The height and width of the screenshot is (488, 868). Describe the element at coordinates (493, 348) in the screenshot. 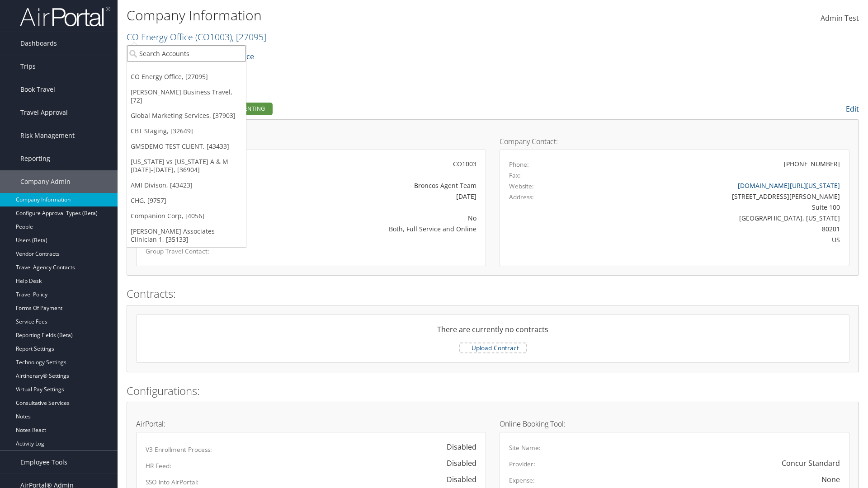

I see `label: Upload Contract` at that location.